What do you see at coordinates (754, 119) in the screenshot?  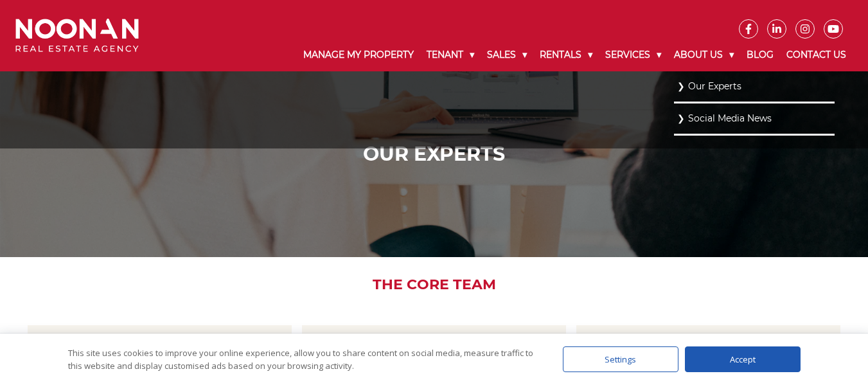 I see `a: Social Media News` at bounding box center [754, 119].